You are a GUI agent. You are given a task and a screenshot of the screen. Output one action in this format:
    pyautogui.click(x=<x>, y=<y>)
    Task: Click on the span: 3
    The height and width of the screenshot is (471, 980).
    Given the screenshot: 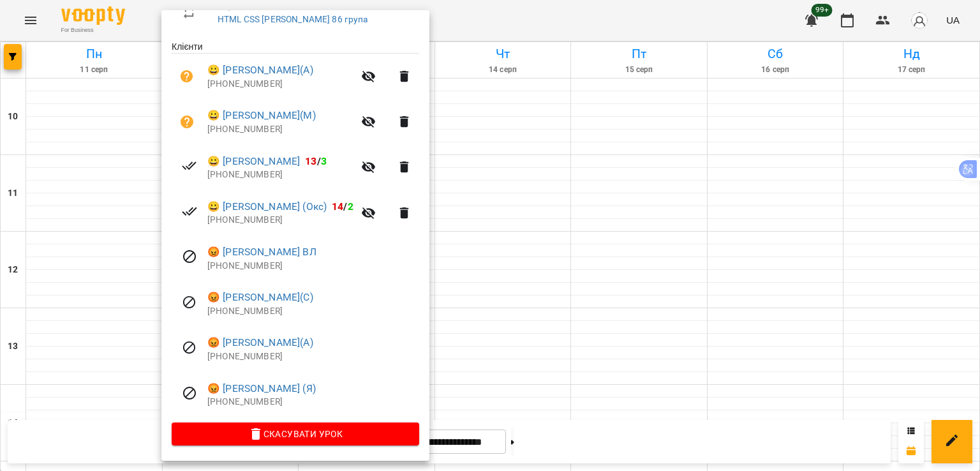 What is the action you would take?
    pyautogui.click(x=323, y=161)
    